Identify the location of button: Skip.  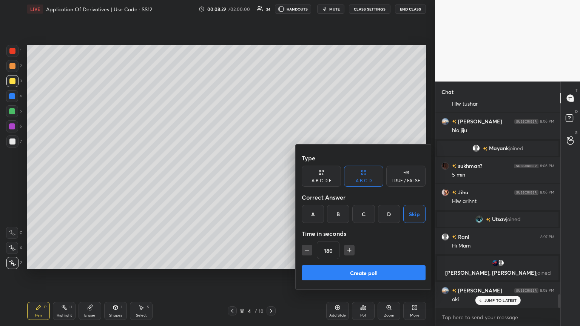
(414, 214).